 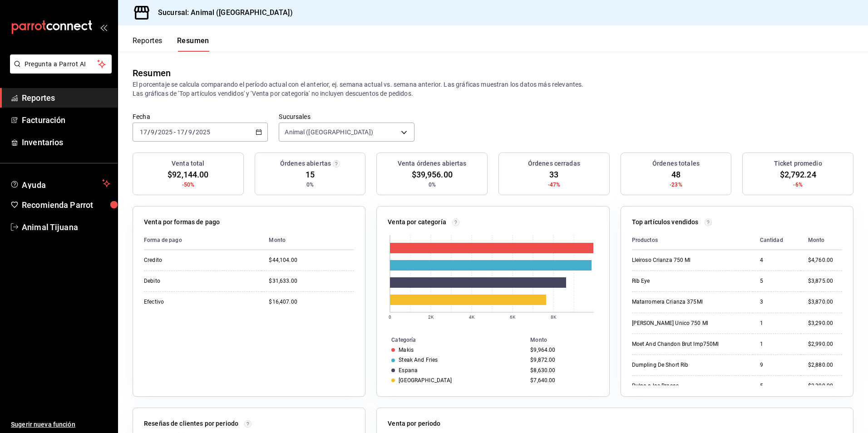 I want to click on h3: Órdenes abiertas, so click(x=306, y=163).